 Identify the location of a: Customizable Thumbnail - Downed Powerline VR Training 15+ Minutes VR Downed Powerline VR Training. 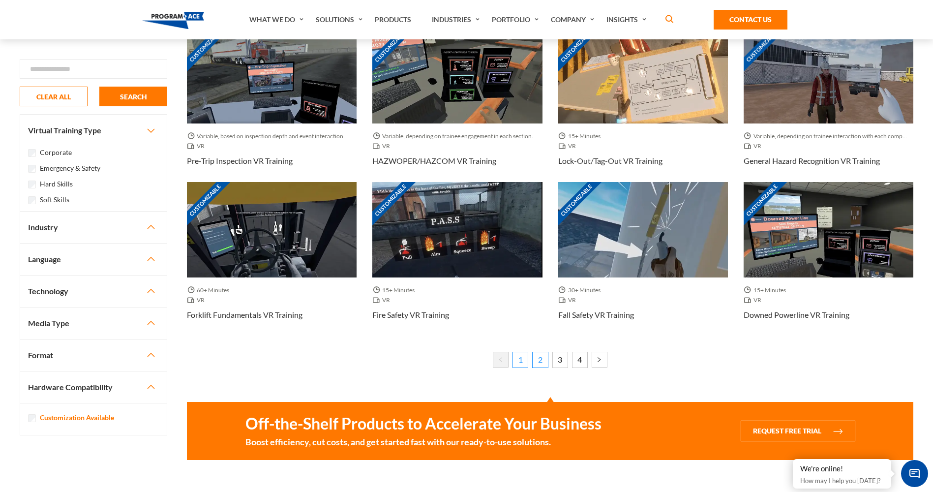
(828, 259).